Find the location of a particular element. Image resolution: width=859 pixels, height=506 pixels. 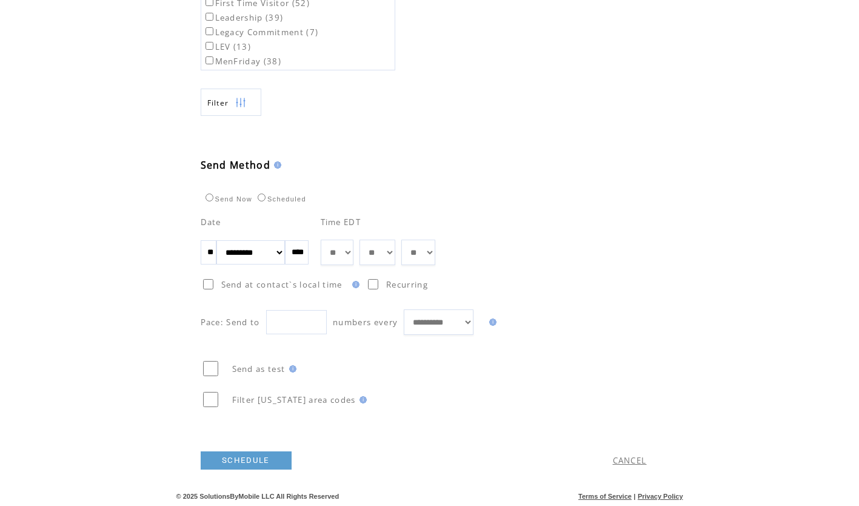

input: MenFriday (38) is located at coordinates (209, 60).